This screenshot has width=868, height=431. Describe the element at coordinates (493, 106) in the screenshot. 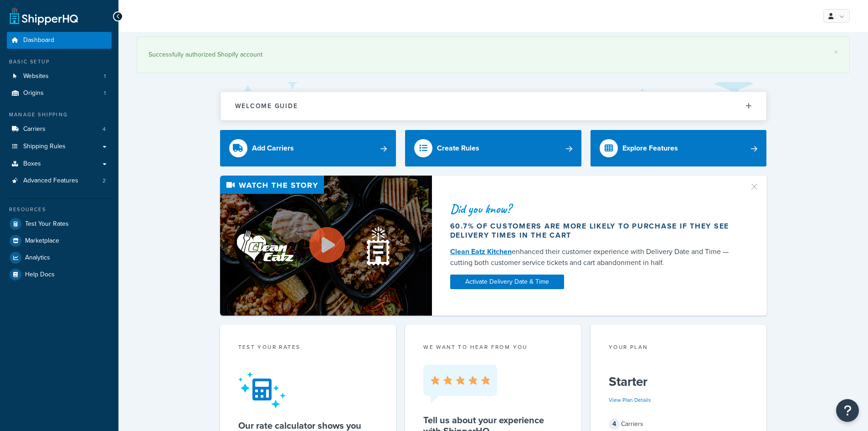

I see `button: Welcome Guide` at that location.